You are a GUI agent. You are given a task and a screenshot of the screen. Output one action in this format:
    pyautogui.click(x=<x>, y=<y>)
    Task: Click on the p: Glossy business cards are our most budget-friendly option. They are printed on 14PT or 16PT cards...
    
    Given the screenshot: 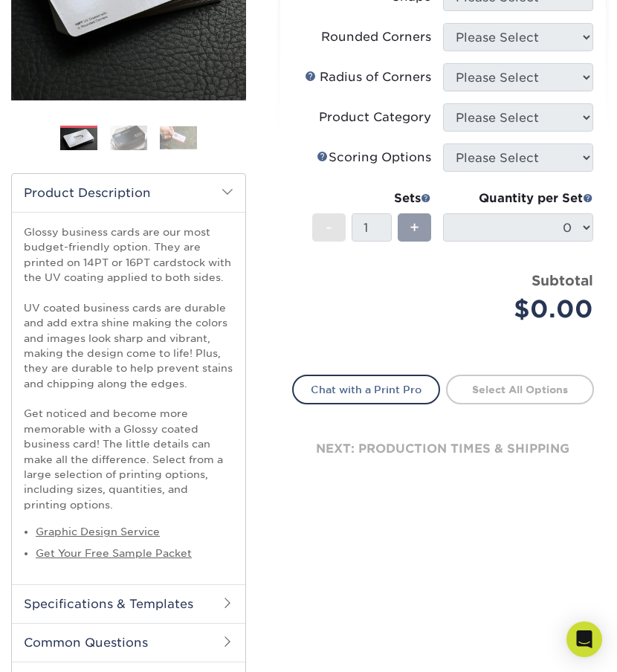 What is the action you would take?
    pyautogui.click(x=129, y=368)
    